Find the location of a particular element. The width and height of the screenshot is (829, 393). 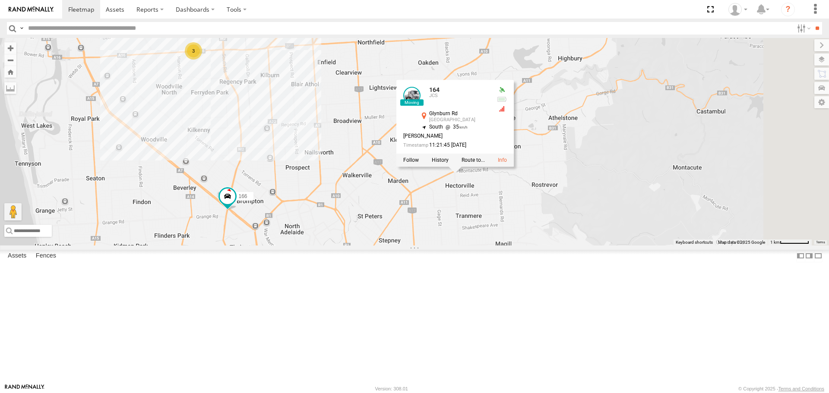

div: Glynburn Rd is located at coordinates (459, 114).